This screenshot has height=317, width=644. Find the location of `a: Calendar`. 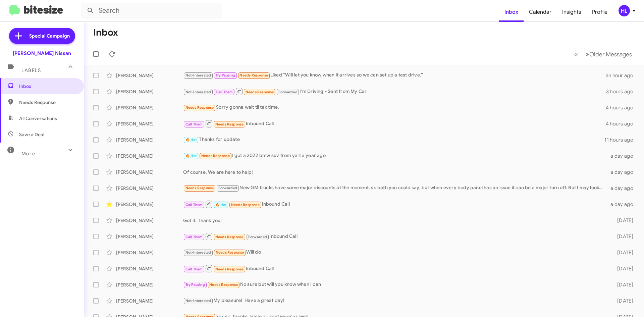

a: Calendar is located at coordinates (540, 12).